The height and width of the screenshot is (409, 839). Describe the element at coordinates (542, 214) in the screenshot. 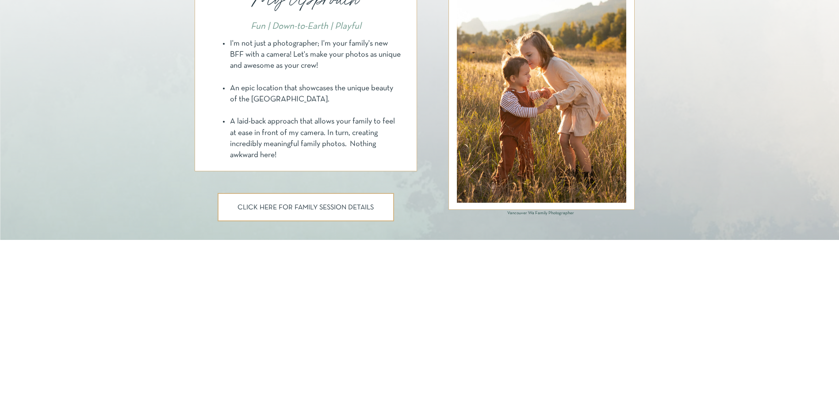

I see `h3: Vancouver Wa Family Photographer` at that location.